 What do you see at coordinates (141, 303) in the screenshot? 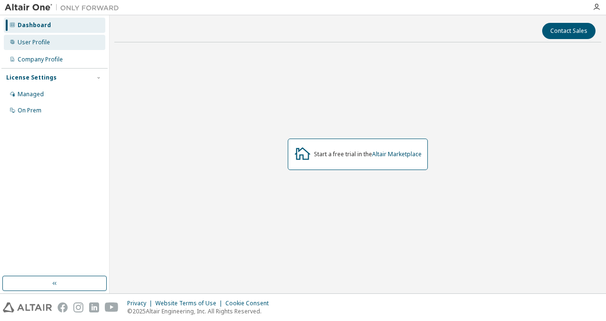
I see `div: Privacy` at bounding box center [141, 303].